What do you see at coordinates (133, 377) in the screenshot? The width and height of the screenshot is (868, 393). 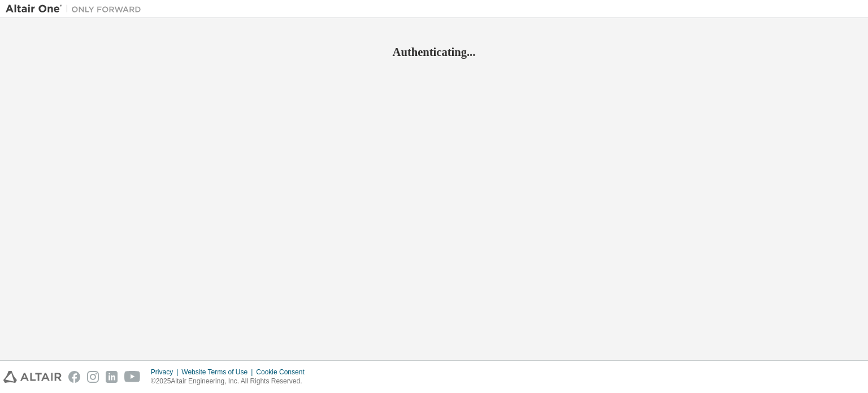 I see `img: youtube.svg` at bounding box center [133, 377].